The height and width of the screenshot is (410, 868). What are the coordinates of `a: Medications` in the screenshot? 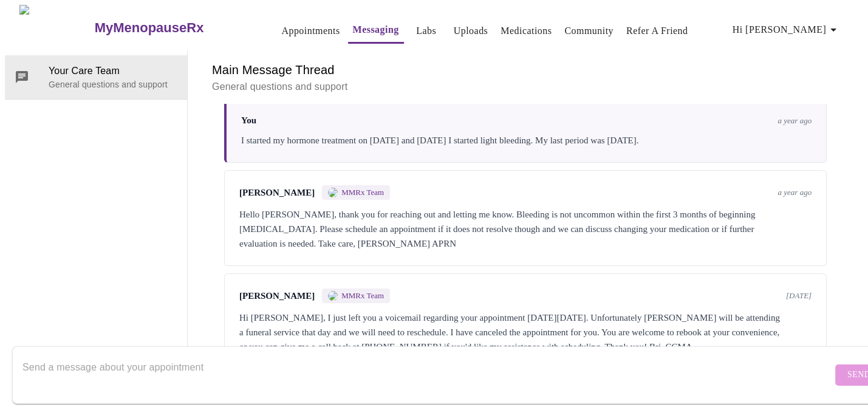 It's located at (526, 31).